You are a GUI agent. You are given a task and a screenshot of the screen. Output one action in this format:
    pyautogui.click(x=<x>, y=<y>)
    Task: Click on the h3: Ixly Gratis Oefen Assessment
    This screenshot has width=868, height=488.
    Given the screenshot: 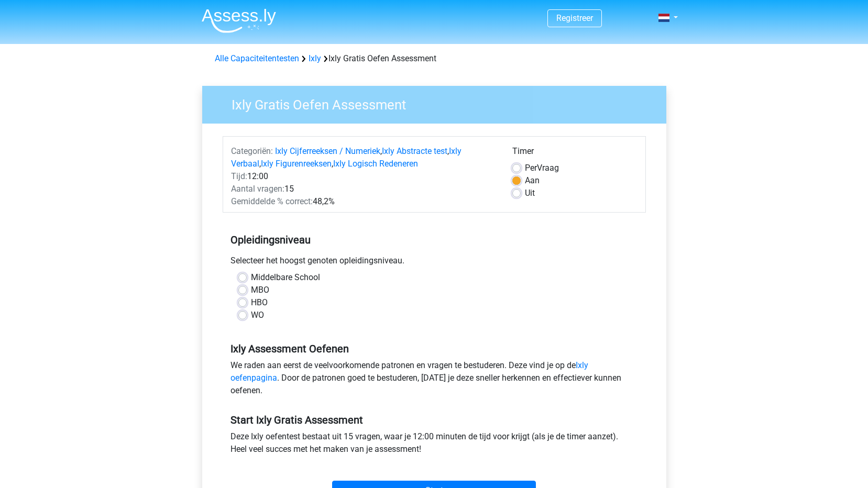 What is the action you would take?
    pyautogui.click(x=439, y=103)
    